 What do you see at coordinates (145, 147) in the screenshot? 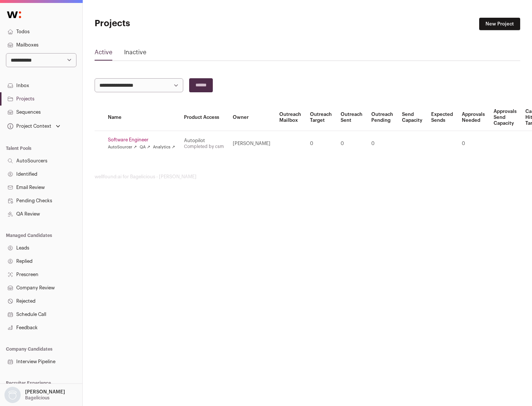
I see `a: QA ↗` at bounding box center [145, 147].